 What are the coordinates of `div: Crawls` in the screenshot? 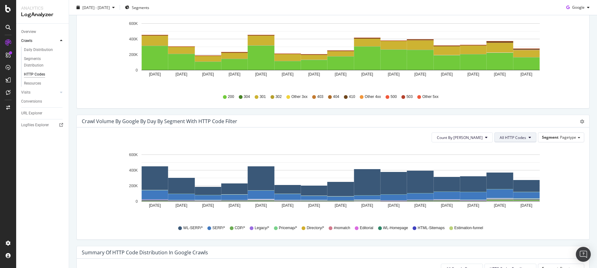 It's located at (27, 41).